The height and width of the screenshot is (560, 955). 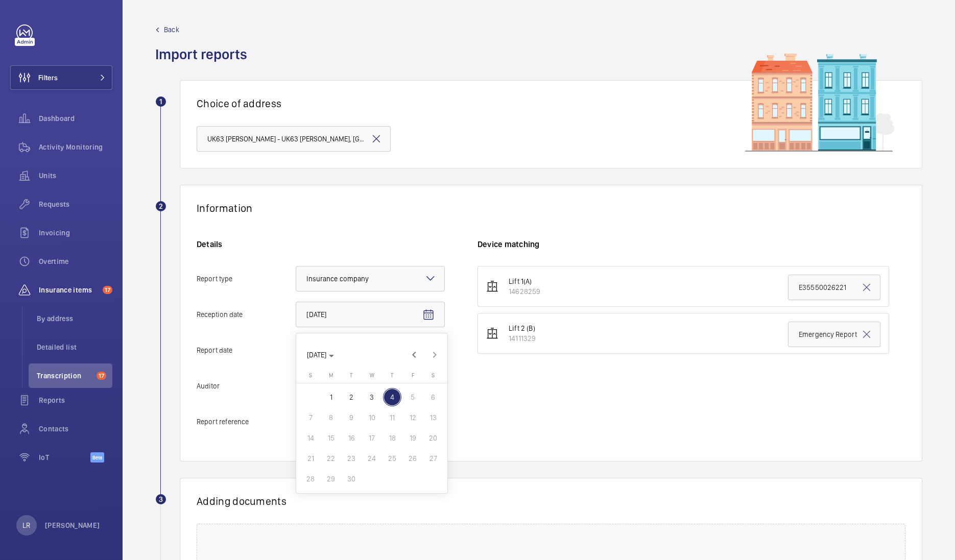 I want to click on button: September 14, 2025, so click(x=310, y=438).